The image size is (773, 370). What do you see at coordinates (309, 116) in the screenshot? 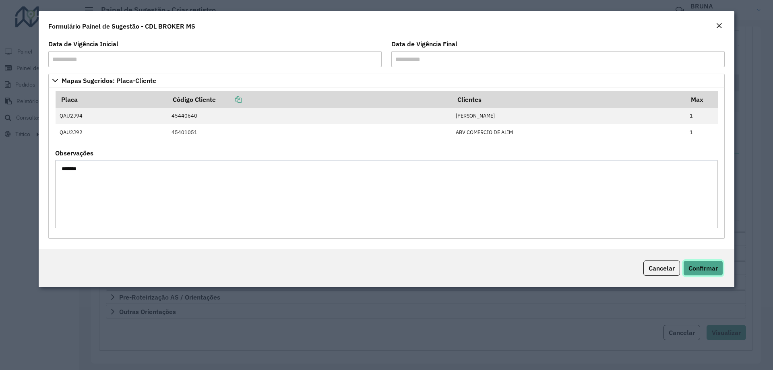
I see `td: 45440640` at bounding box center [309, 116].